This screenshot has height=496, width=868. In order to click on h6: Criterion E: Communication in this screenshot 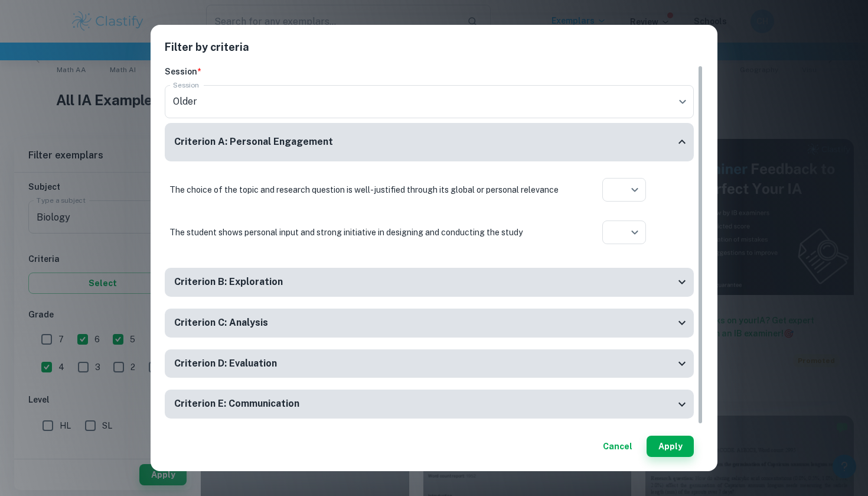, I will do `click(237, 404)`.